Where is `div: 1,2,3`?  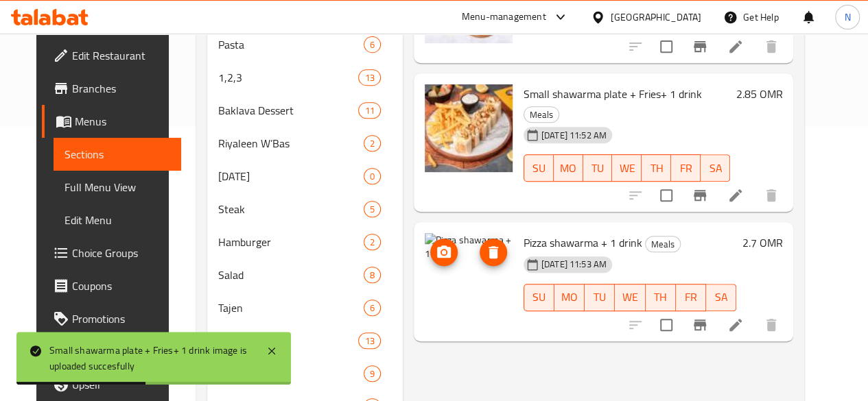
div: 1,2,3 is located at coordinates (289, 78).